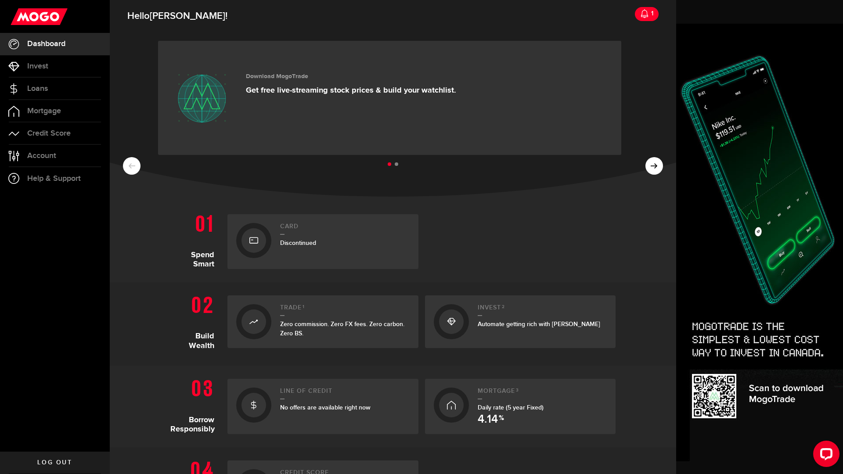  I want to click on a: Line of creditNo offers are available right now, so click(323, 407).